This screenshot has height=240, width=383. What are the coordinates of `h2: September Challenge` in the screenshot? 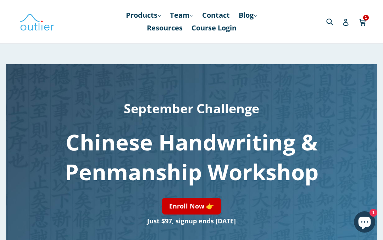 It's located at (191, 109).